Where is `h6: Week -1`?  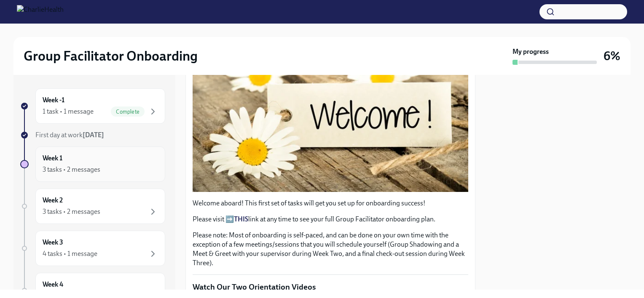 h6: Week -1 is located at coordinates (53, 100).